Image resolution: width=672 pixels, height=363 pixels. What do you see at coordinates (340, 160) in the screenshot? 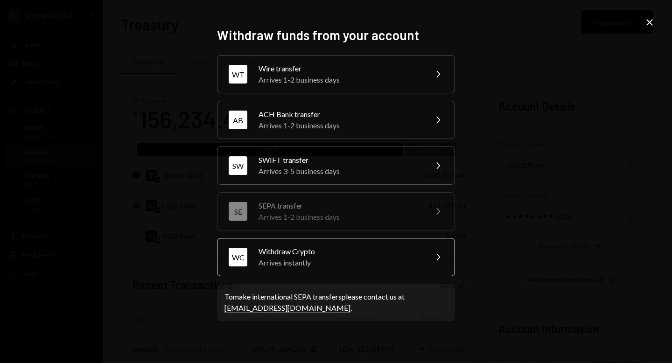
I see `div: SWIFT transfer` at bounding box center [340, 160].